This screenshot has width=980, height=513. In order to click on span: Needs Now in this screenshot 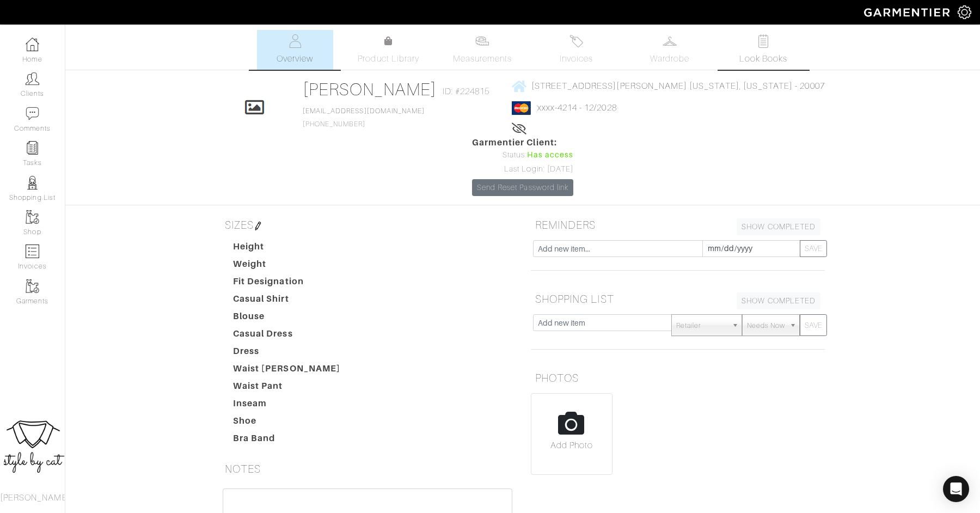, I will do `click(766, 325)`.